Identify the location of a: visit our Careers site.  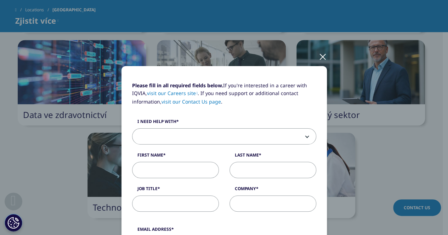
(172, 93).